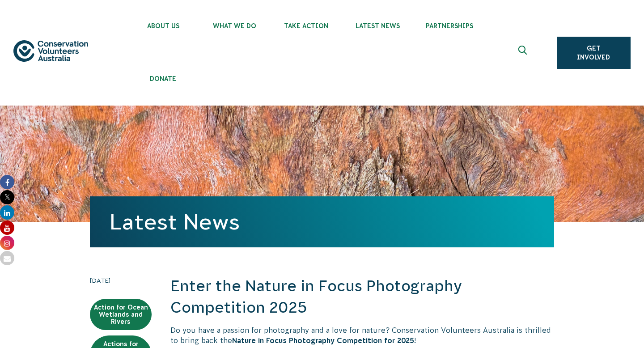 The image size is (644, 348). Describe the element at coordinates (51, 51) in the screenshot. I see `img: logo.svg` at that location.